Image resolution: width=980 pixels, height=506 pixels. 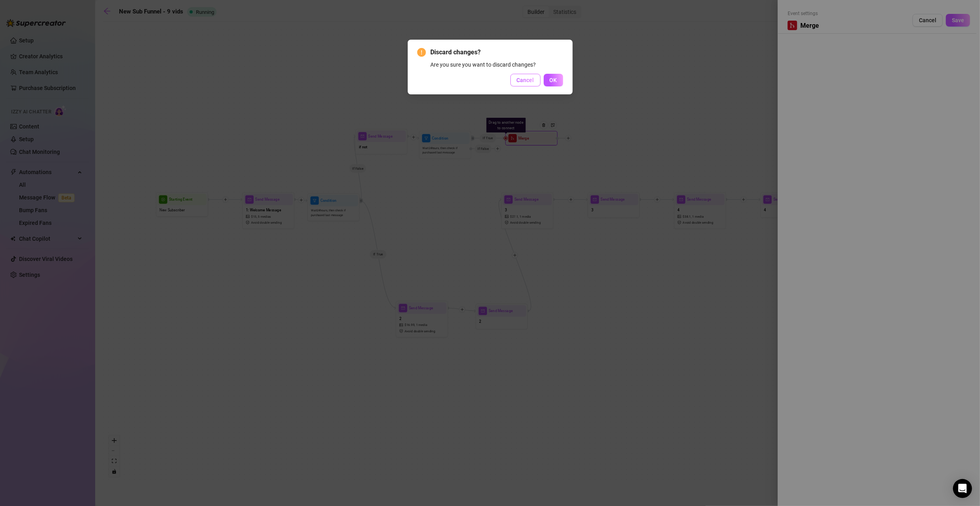 What do you see at coordinates (525, 80) in the screenshot?
I see `button: Cancel` at bounding box center [525, 80].